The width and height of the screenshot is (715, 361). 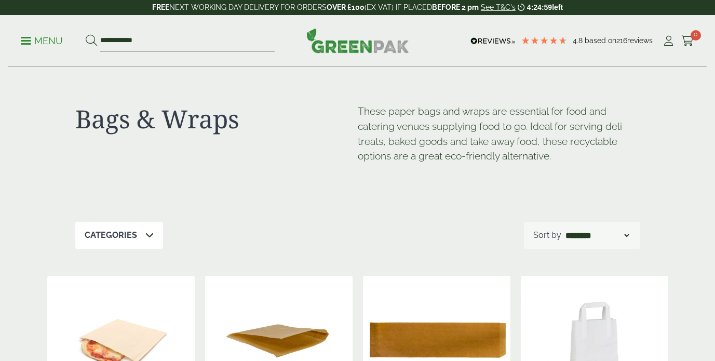 I want to click on p: Sort by, so click(x=547, y=235).